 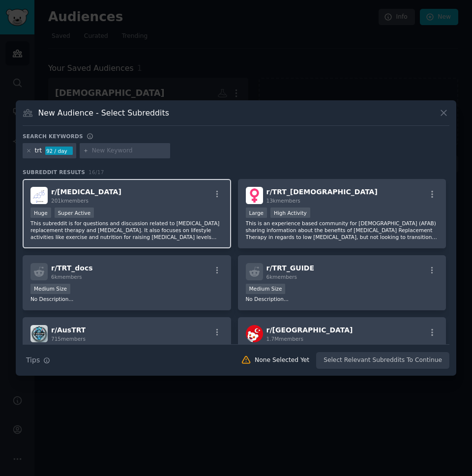 What do you see at coordinates (59, 151) in the screenshot?
I see `div: 92 / day` at bounding box center [59, 151].